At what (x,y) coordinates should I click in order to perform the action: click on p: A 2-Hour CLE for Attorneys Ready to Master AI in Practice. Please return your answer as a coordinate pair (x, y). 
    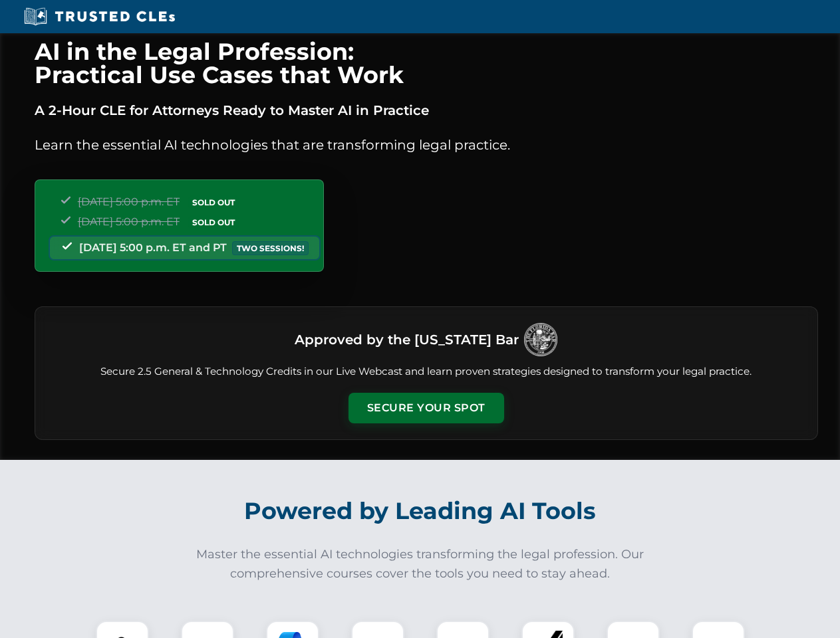
    Looking at the image, I should click on (426, 110).